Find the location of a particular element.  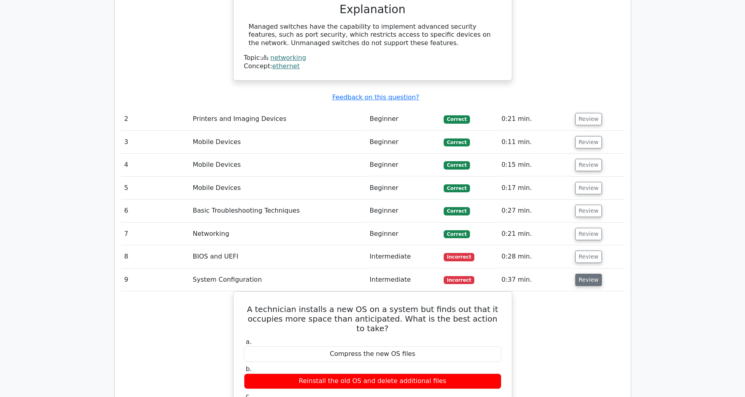

u: Feedback on this question? is located at coordinates (375, 97).